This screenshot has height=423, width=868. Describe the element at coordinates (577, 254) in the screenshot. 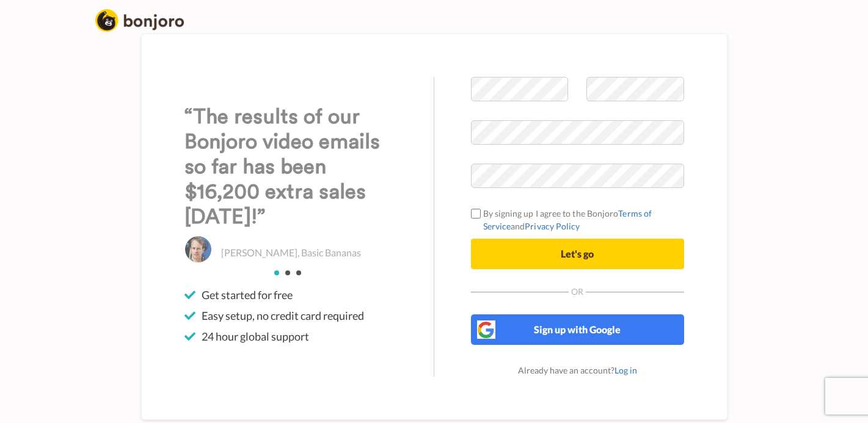

I see `button: Let's go` at that location.